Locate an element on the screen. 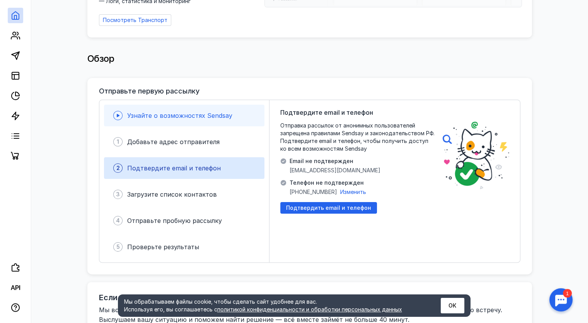 This screenshot has height=323, width=588. span: Отправка рассылок от анонимных пользователей запрещена правилами Sendsay и законодательством РФ. ... is located at coordinates (357, 137).